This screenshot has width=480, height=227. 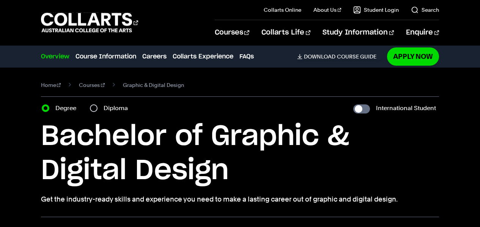 I want to click on a: Careers, so click(x=154, y=57).